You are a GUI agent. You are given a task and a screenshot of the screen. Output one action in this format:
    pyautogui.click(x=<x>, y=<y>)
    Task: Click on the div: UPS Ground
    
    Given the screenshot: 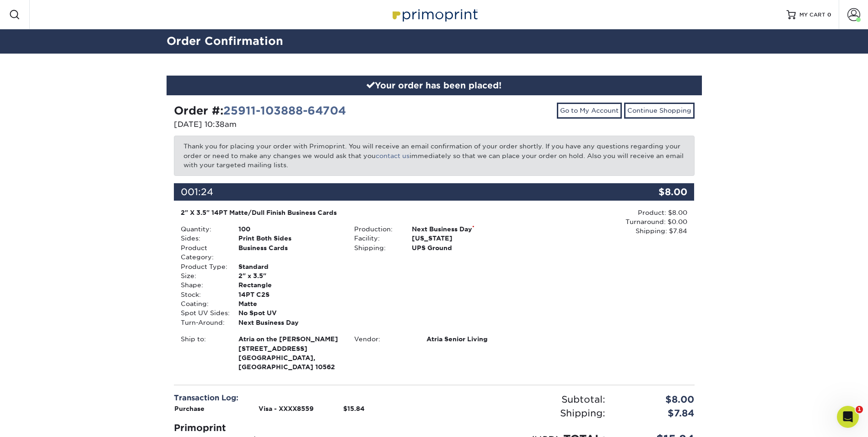 What is the action you would take?
    pyautogui.click(x=462, y=248)
    